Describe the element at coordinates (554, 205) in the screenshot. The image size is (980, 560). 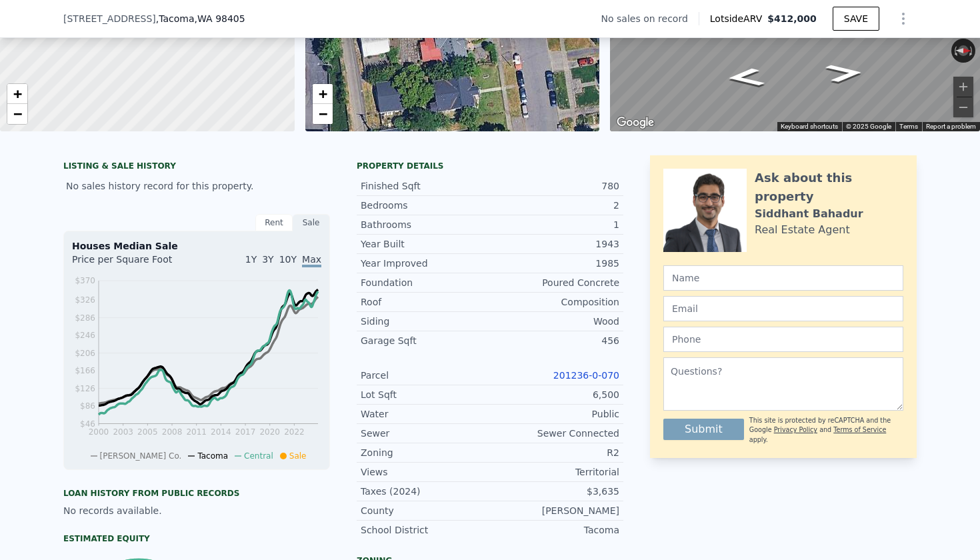
I see `div: 2` at that location.